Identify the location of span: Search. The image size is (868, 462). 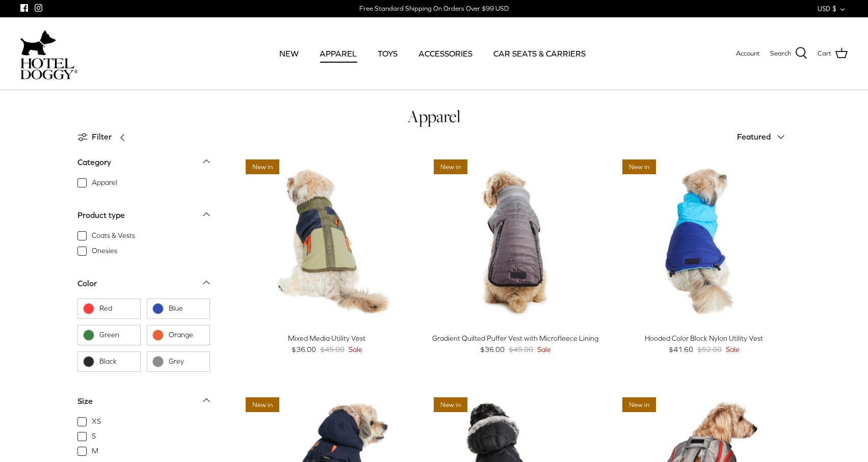
(780, 53).